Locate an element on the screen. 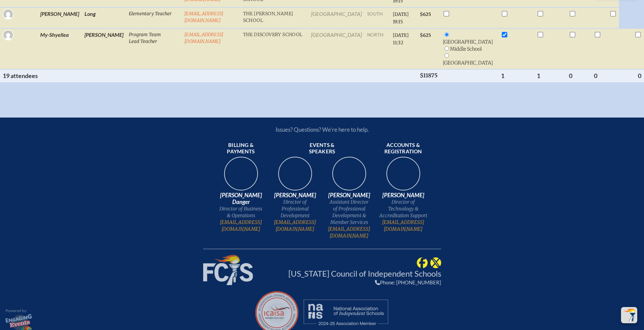 The image size is (644, 330). td: Program Team Lead Teacher is located at coordinates (154, 48).